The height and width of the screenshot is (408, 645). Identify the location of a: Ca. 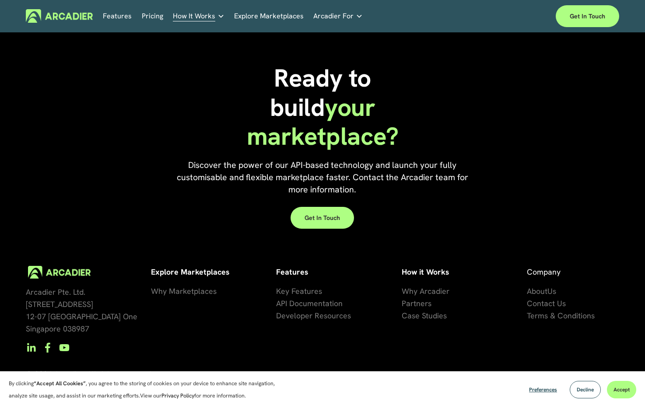
(407, 316).